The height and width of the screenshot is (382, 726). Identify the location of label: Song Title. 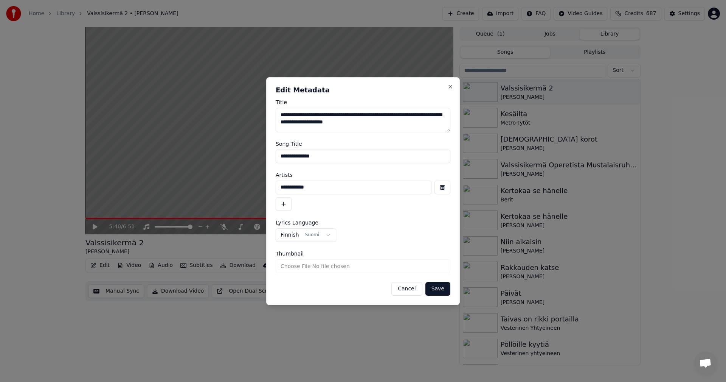
(363, 144).